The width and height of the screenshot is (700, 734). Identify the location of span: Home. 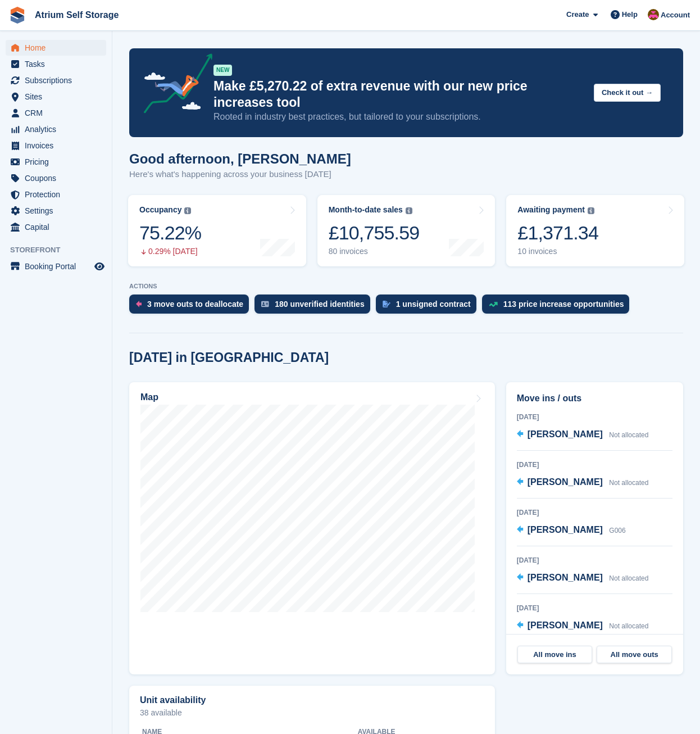
(58, 47).